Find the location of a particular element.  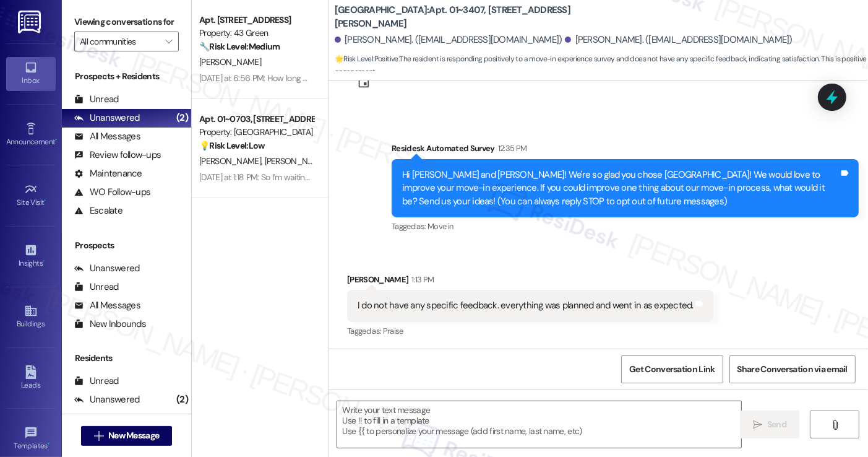

div: Residents is located at coordinates (126, 359).